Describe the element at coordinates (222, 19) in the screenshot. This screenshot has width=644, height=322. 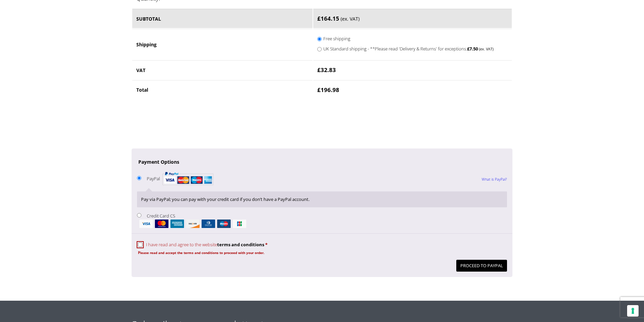
I see `th: Subtotal` at that location.